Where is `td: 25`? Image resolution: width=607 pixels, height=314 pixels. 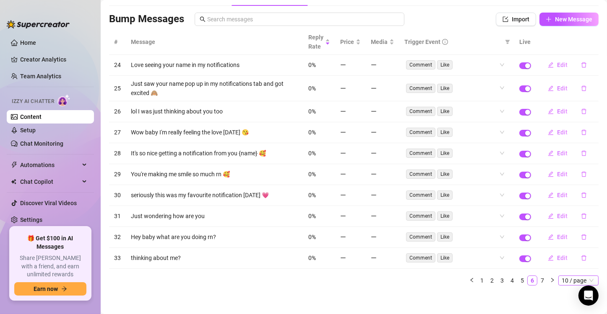 td: 25 is located at coordinates (117, 88).